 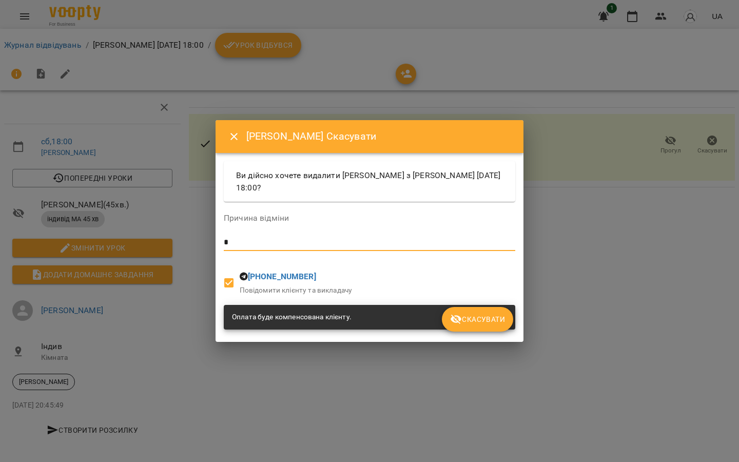 I want to click on label: Причина відміни, so click(x=370, y=218).